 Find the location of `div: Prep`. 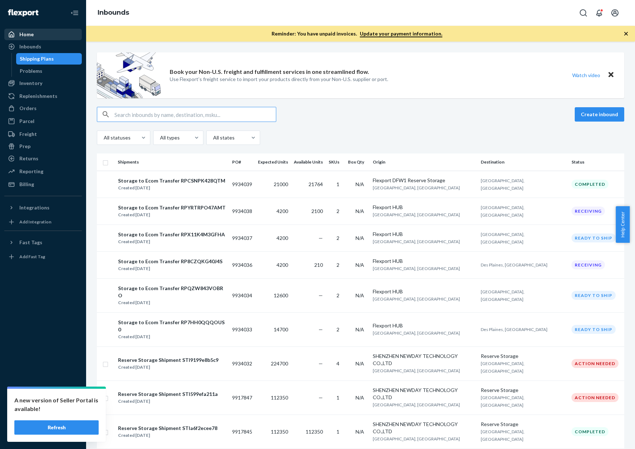

div: Prep is located at coordinates (25, 146).